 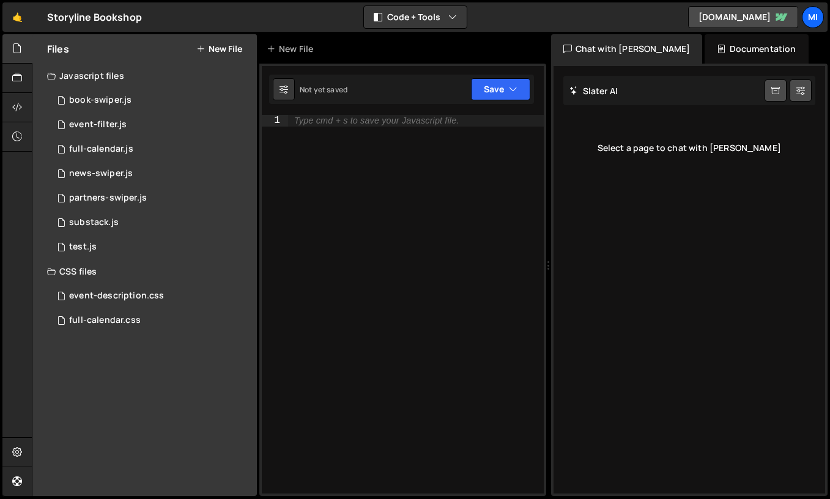 What do you see at coordinates (144, 271) in the screenshot?
I see `div: CSS files` at bounding box center [144, 271].